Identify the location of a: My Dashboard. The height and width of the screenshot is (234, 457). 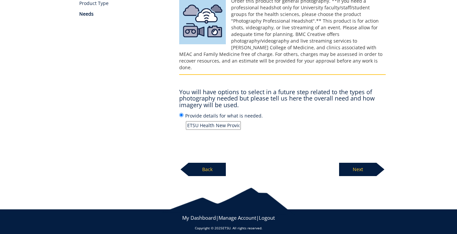
(199, 218).